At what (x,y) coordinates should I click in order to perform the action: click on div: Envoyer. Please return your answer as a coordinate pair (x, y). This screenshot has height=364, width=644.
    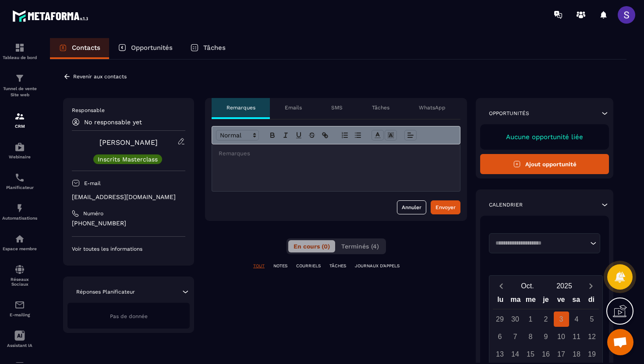
    Looking at the image, I should click on (446, 207).